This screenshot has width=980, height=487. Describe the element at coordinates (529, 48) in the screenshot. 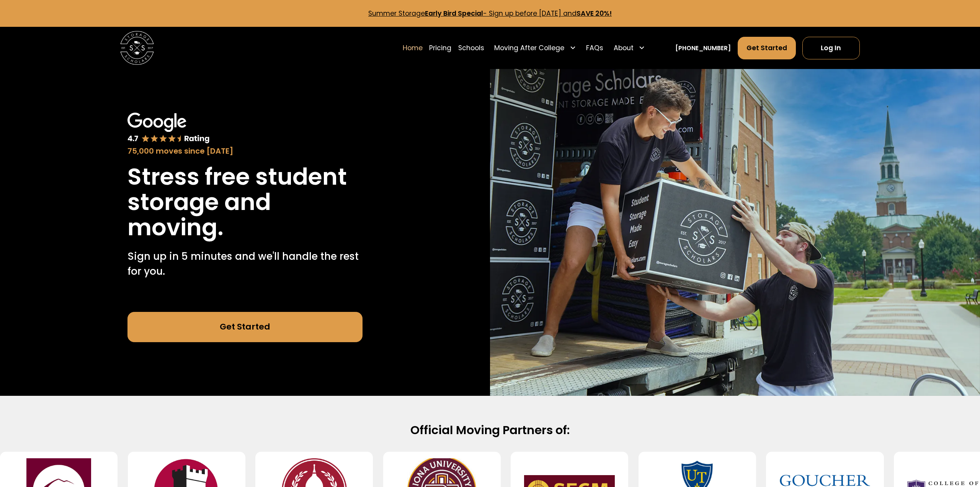

I see `div: Moving After College` at that location.